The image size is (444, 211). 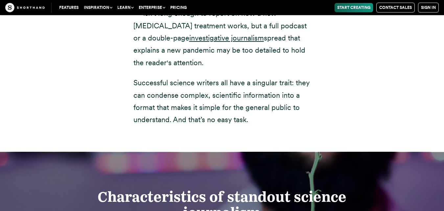 What do you see at coordinates (227, 38) in the screenshot?
I see `u: investigative journalism` at bounding box center [227, 38].